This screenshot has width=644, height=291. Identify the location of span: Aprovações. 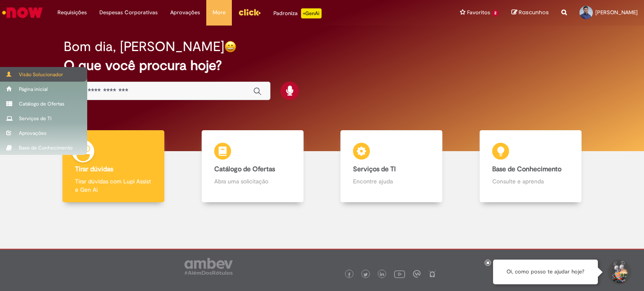
(185, 12).